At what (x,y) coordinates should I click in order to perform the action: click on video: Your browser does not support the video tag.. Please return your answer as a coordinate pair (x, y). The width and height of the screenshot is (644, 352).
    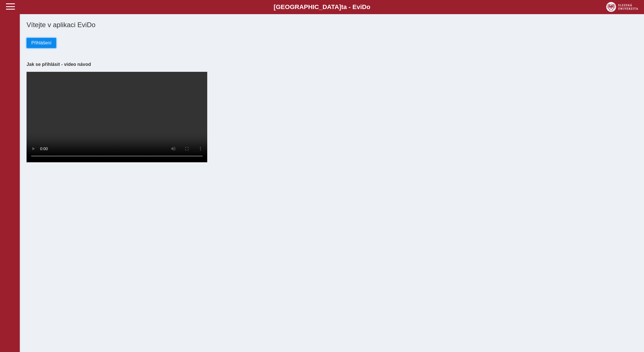
    Looking at the image, I should click on (117, 117).